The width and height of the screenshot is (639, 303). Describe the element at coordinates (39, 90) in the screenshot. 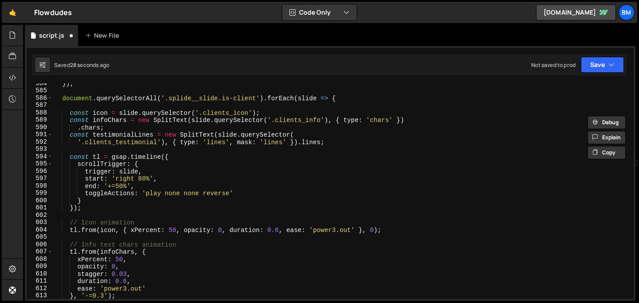

I see `div: 585` at that location.